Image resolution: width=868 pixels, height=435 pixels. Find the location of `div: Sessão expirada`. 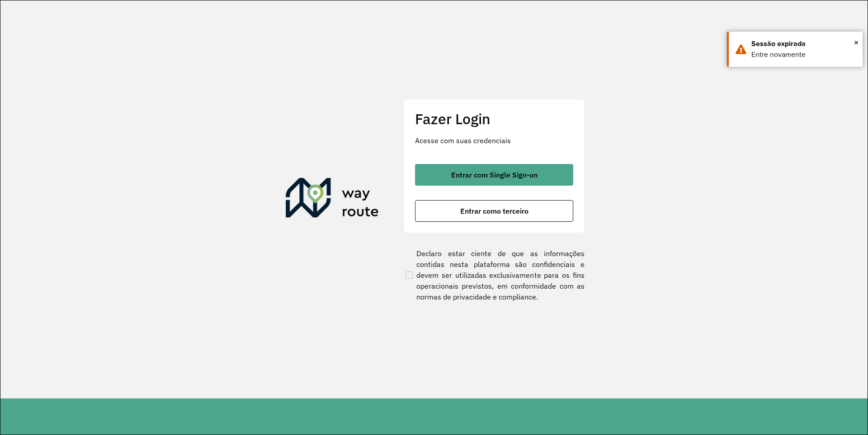

div: Sessão expirada is located at coordinates (803, 44).